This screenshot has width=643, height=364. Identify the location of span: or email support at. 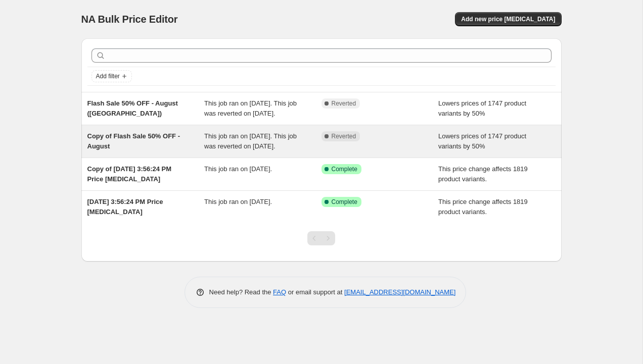
(315, 292).